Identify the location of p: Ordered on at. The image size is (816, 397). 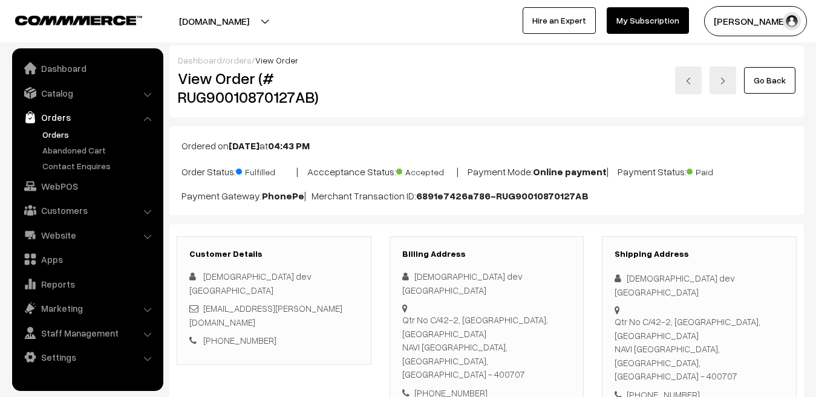
(486, 146).